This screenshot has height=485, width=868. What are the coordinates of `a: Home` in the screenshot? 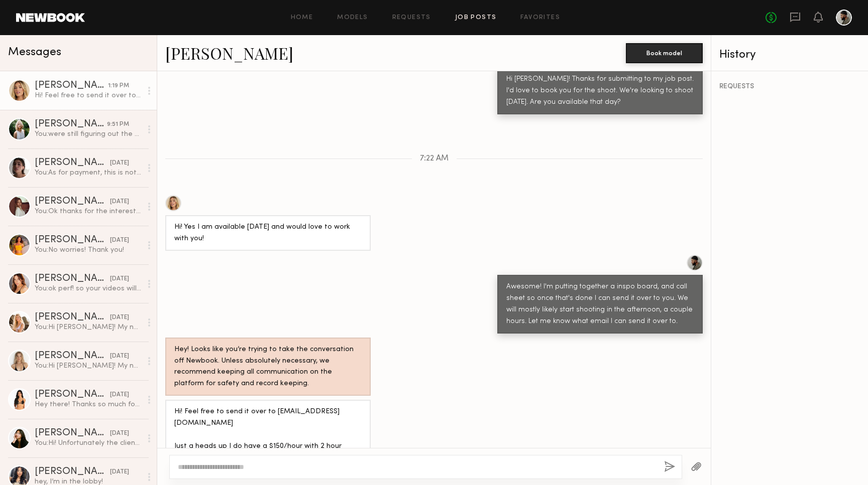 It's located at (302, 18).